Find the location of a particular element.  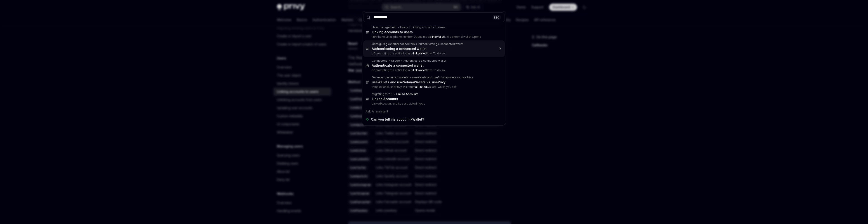

p: transactions). usePrivy will return wallets, which you can is located at coordinates (433, 87).